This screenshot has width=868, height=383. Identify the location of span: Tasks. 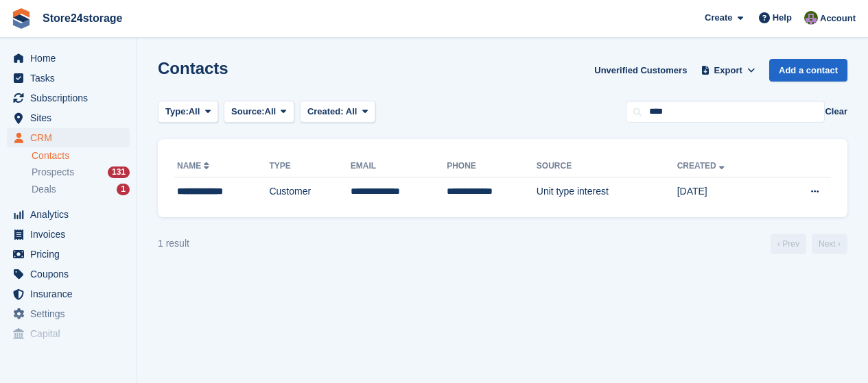
(72, 78).